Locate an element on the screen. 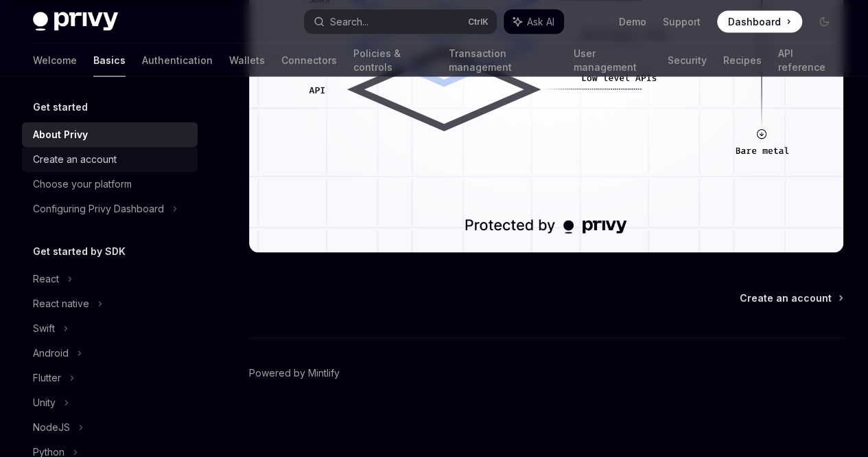 Image resolution: width=868 pixels, height=457 pixels. a: About Privy is located at coordinates (110, 134).